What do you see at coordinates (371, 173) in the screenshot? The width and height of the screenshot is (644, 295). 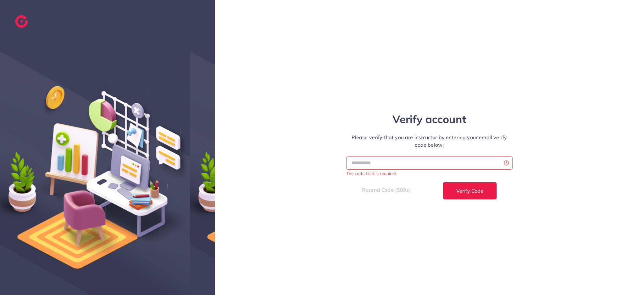 I see `small: The code field is required` at bounding box center [371, 173].